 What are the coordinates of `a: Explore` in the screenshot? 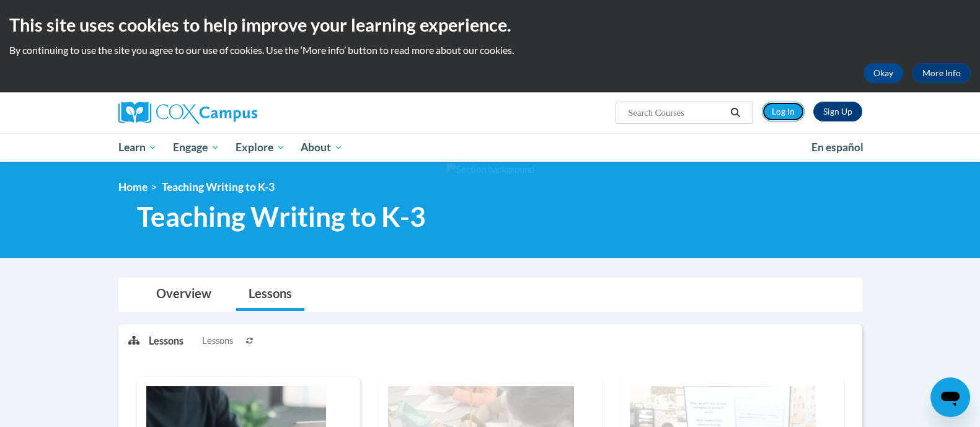 It's located at (261, 147).